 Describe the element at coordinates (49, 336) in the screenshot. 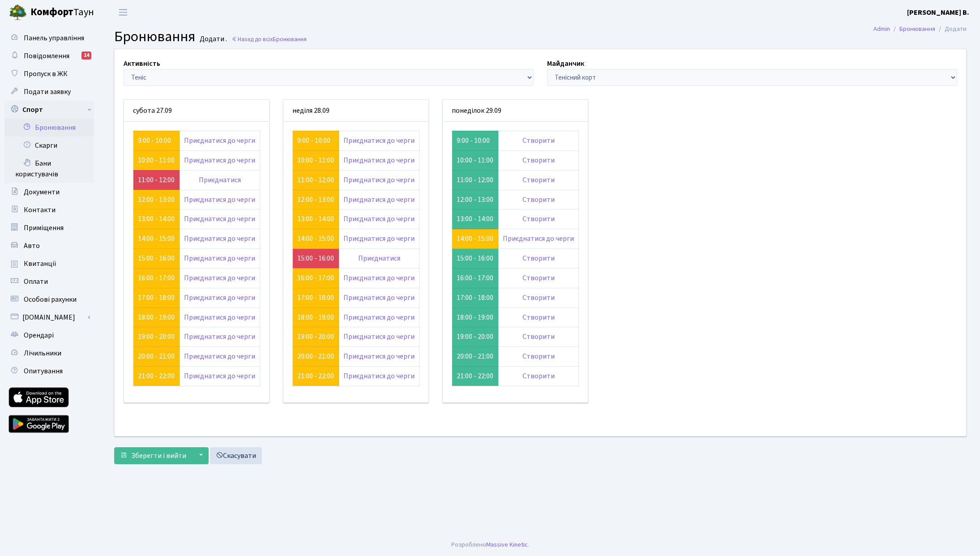

I see `a: Орендарі` at that location.